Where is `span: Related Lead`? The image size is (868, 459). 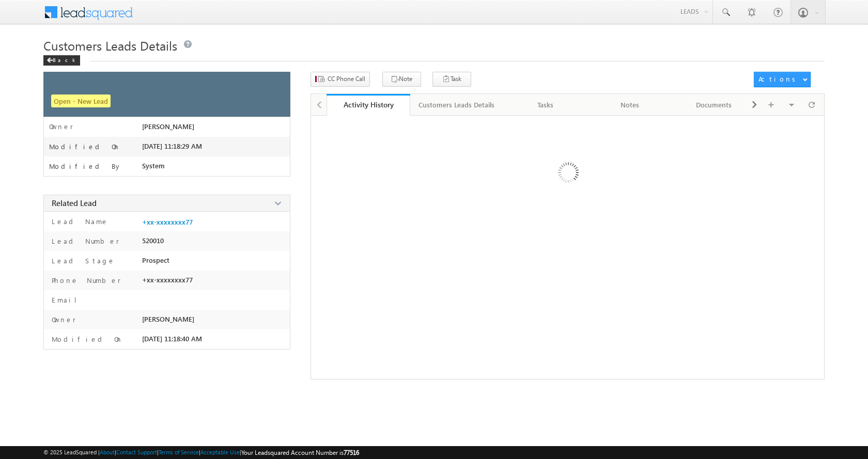 span: Related Lead is located at coordinates (74, 203).